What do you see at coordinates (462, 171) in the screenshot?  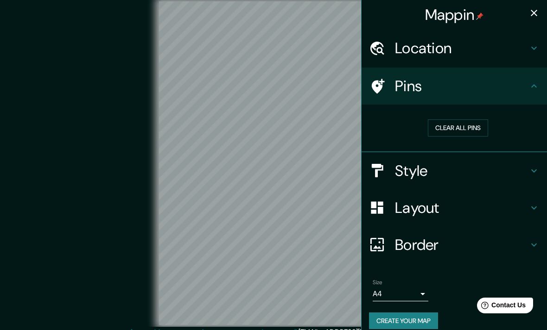 I see `h4: Style` at bounding box center [462, 171].